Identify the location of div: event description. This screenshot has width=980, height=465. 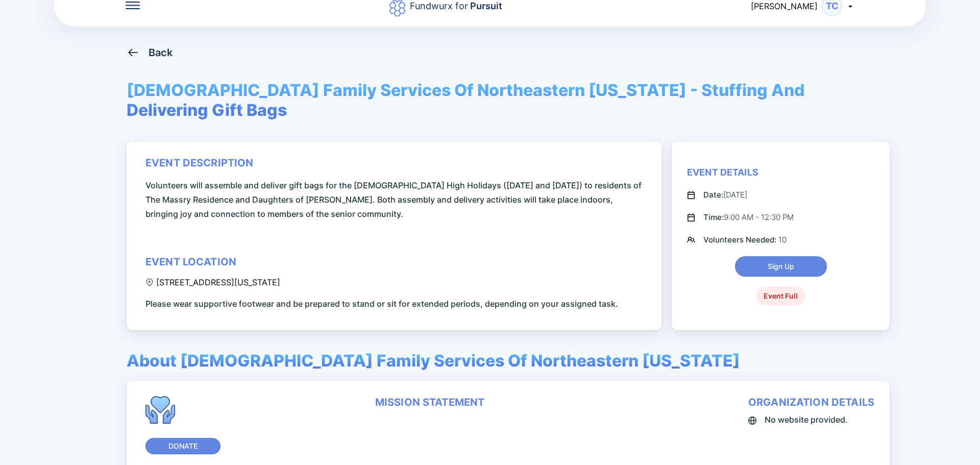
(200, 163).